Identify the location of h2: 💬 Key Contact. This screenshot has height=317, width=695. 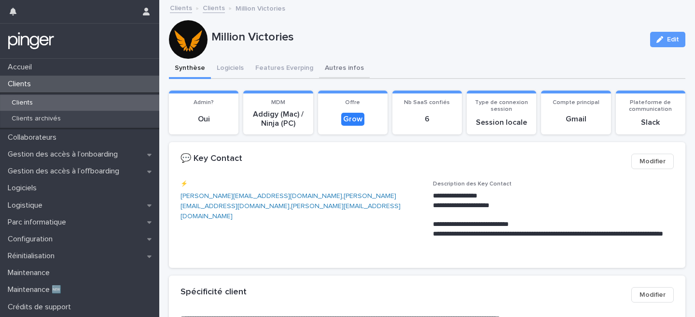
(211, 159).